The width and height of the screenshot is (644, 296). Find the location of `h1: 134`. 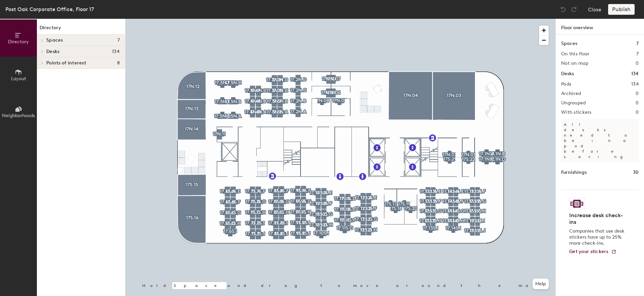

h1: 134 is located at coordinates (635, 74).